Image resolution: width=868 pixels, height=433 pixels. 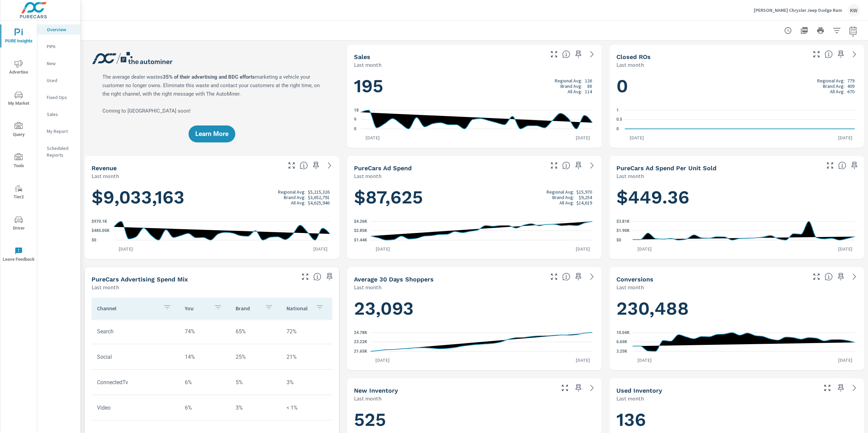 What do you see at coordinates (851, 92) in the screenshot?
I see `p: 670` at bounding box center [851, 92].